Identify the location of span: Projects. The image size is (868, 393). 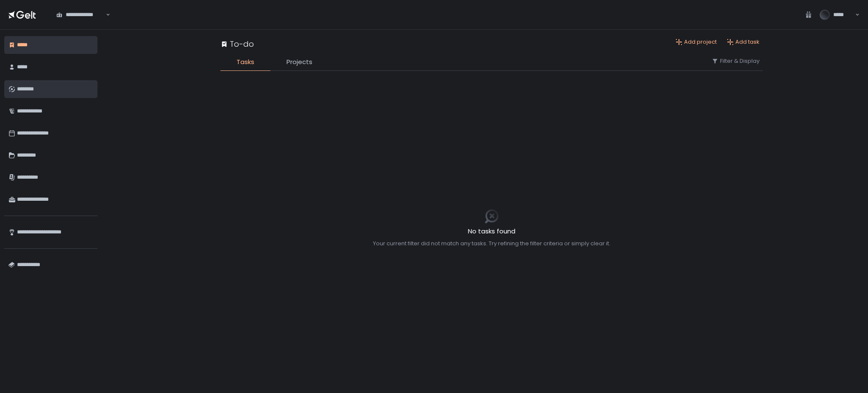
(300, 62).